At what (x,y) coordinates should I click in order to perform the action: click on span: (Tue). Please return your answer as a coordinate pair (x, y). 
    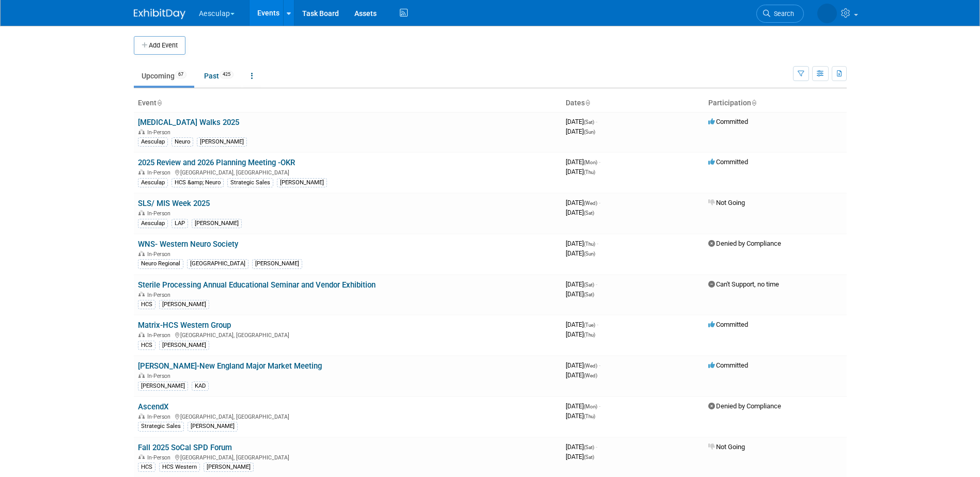
    Looking at the image, I should click on (590, 325).